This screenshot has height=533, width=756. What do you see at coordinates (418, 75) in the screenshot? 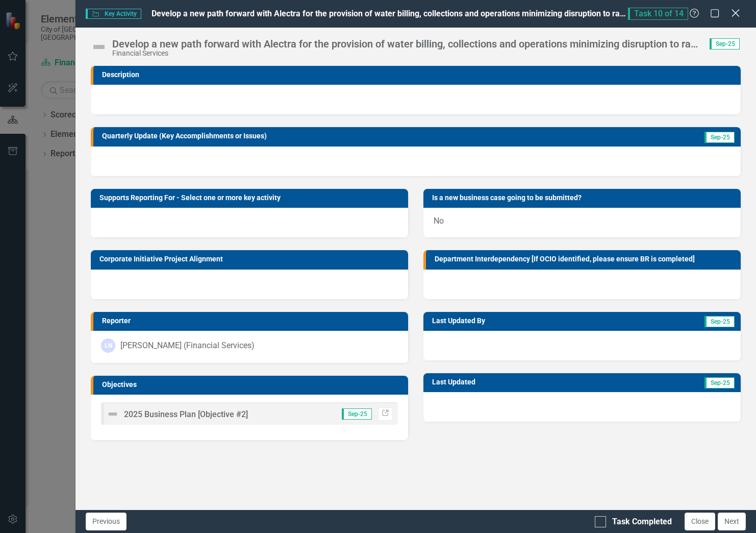
I see `h3: Description` at bounding box center [418, 75].